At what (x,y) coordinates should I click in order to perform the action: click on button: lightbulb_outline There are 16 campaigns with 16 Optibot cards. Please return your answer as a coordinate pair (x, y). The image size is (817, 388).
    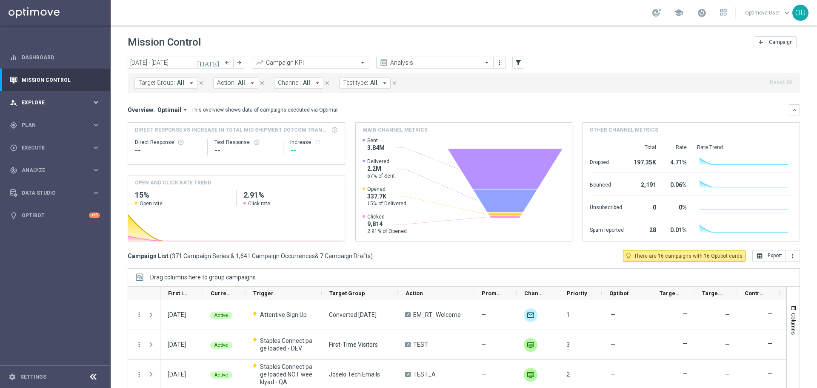
    Looking at the image, I should click on (684, 256).